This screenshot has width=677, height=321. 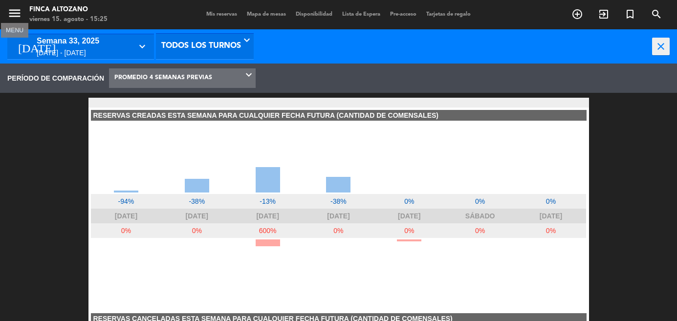 What do you see at coordinates (15, 13) in the screenshot?
I see `i: menu` at bounding box center [15, 13].